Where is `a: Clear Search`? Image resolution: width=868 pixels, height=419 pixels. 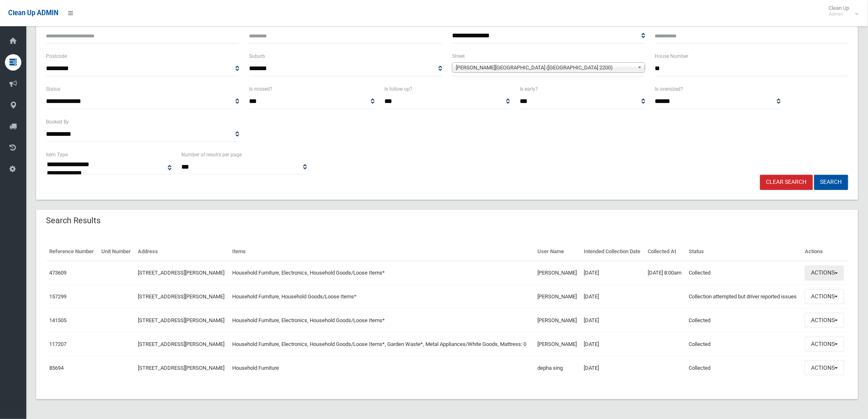
a: Clear Search is located at coordinates (786, 183).